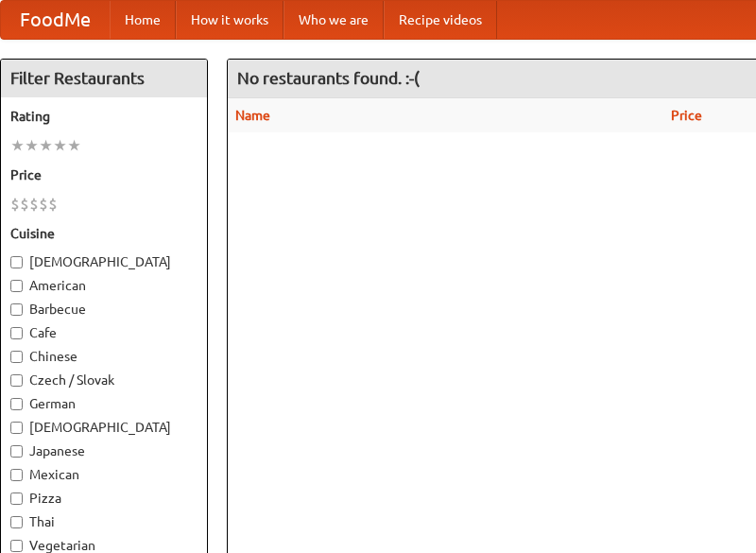 The height and width of the screenshot is (553, 756). Describe the element at coordinates (143, 19) in the screenshot. I see `a: Home` at that location.